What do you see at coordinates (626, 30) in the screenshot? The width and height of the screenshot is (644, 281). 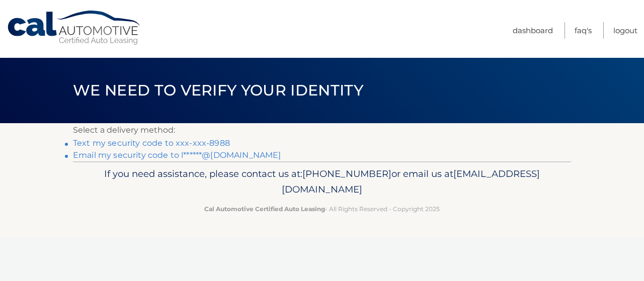 I see `a: Logout` at bounding box center [626, 30].